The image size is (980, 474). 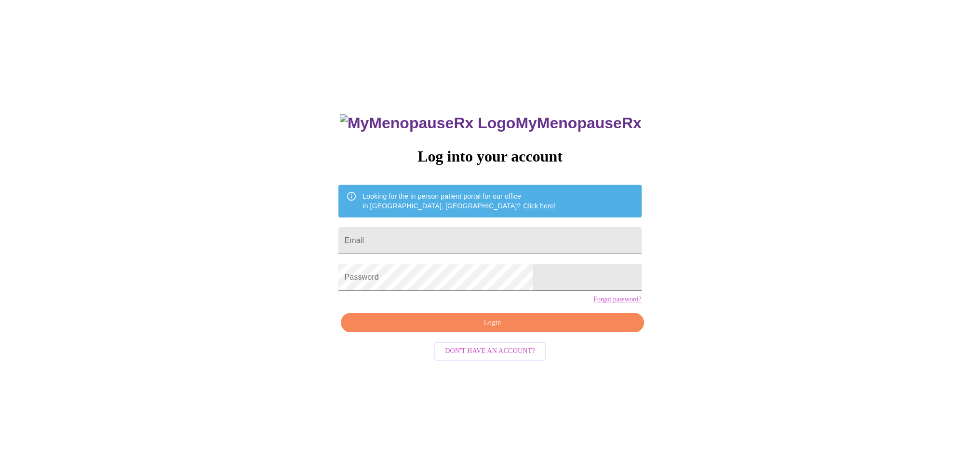 I want to click on span: Don't have an account?, so click(x=490, y=351).